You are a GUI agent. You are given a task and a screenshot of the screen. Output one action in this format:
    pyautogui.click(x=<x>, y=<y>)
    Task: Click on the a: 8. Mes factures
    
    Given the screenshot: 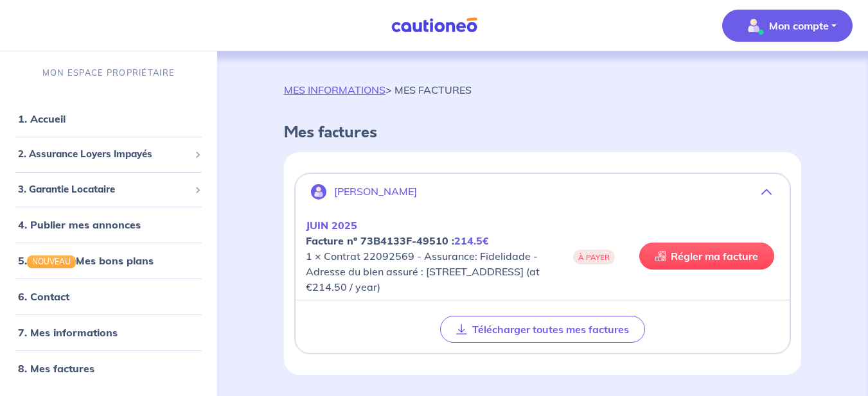 What is the action you would take?
    pyautogui.click(x=56, y=369)
    